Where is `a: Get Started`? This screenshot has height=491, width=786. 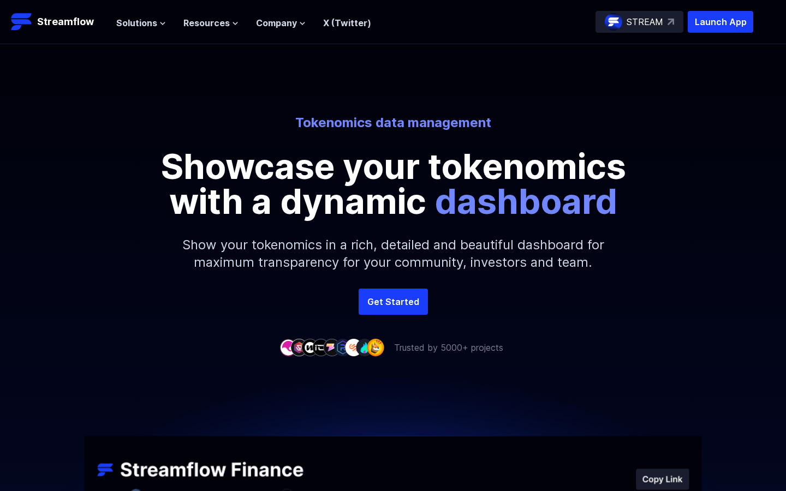 a: Get Started is located at coordinates (393, 302).